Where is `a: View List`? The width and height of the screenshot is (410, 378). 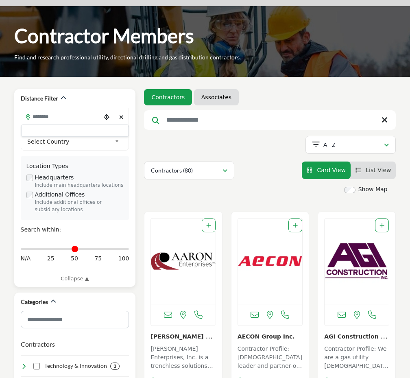
a: View List is located at coordinates (374, 170).